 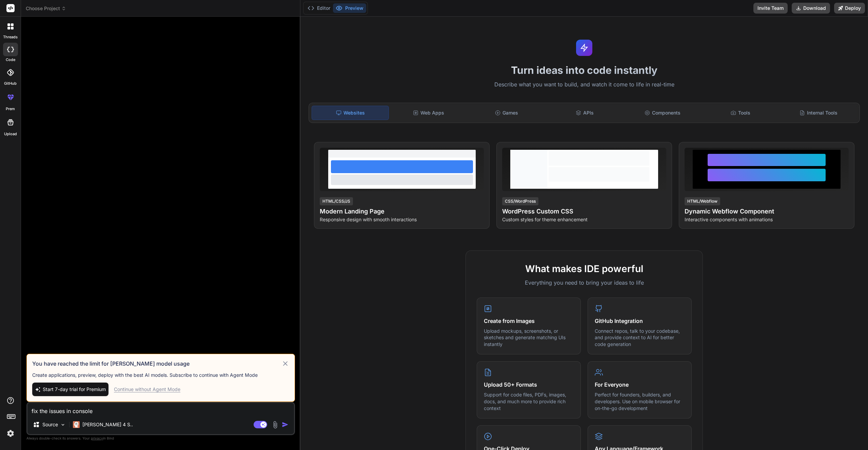 I want to click on p: Connect repos, talk to your codebase, and provide context to AI for better code generation, so click(x=639, y=338).